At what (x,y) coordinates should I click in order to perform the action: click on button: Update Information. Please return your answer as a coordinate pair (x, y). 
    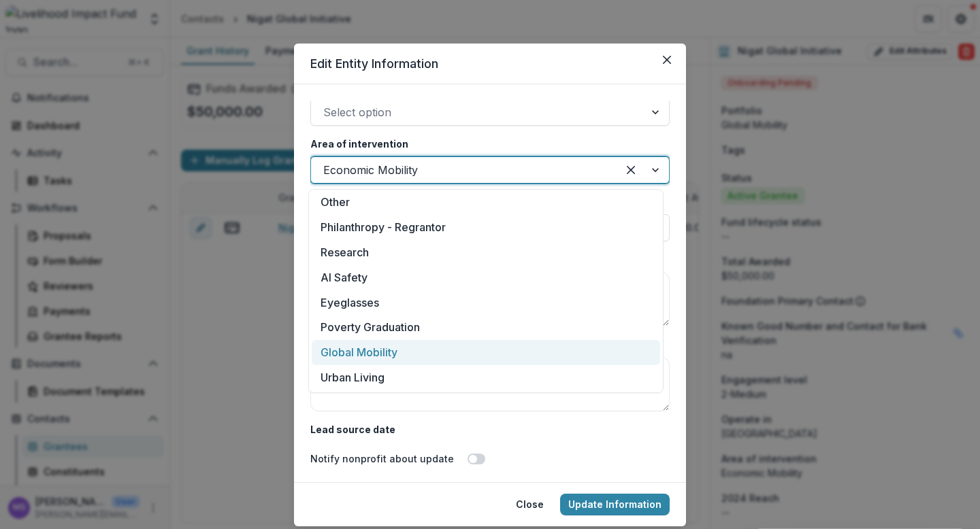
    Looking at the image, I should click on (614, 504).